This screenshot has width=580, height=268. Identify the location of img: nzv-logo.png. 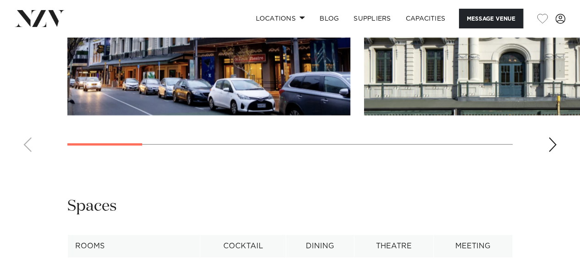
(39, 18).